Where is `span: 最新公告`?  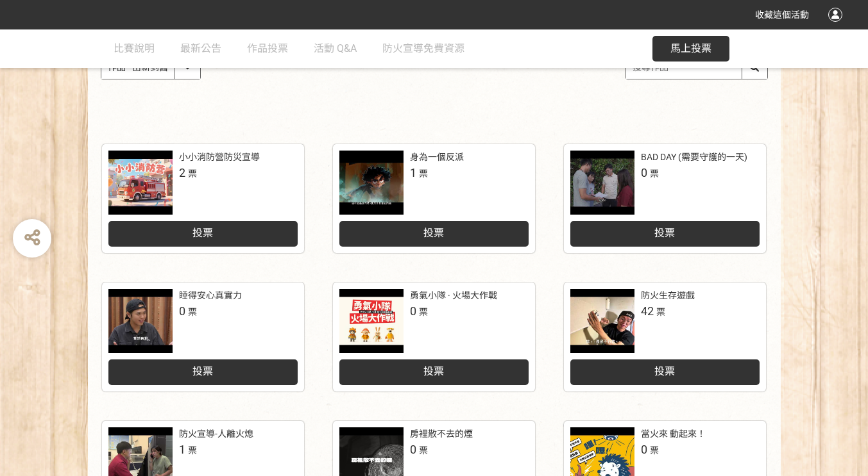 span: 最新公告 is located at coordinates (201, 48).